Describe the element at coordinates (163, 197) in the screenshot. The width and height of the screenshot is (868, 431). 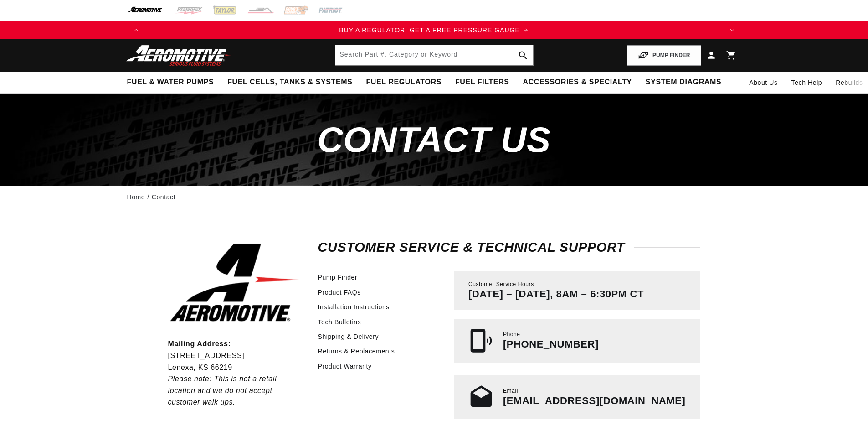
I see `a: Contact` at that location.